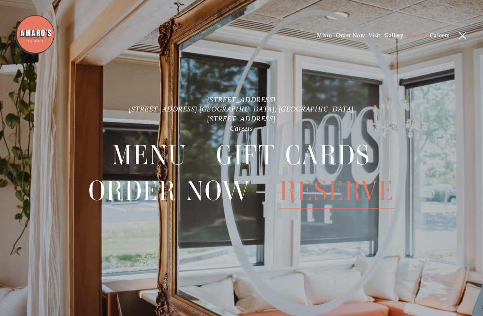 The image size is (483, 316). I want to click on span: Visit, so click(375, 35).